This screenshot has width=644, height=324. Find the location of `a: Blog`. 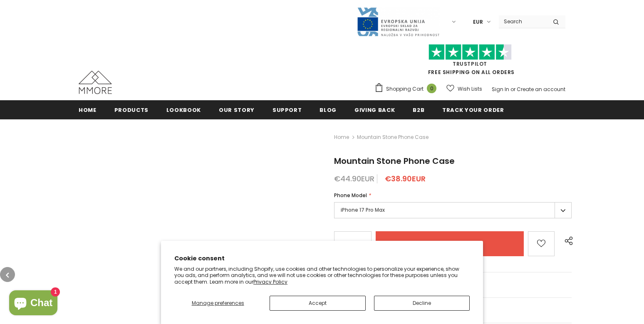

a: Blog is located at coordinates (328, 110).